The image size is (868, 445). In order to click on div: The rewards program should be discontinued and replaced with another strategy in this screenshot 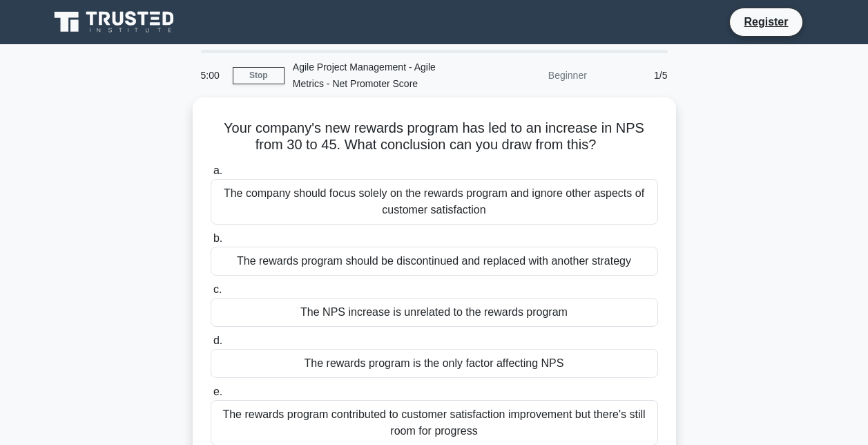, I will do `click(434, 261)`.